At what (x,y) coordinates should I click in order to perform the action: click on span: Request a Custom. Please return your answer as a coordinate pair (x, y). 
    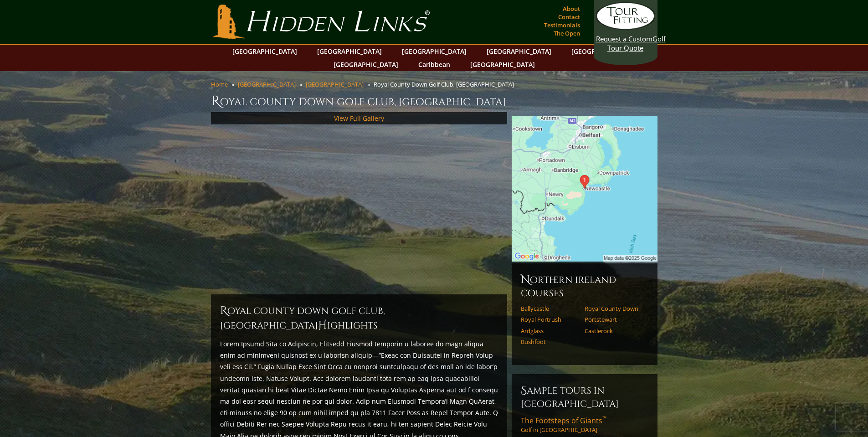
    Looking at the image, I should click on (625, 39).